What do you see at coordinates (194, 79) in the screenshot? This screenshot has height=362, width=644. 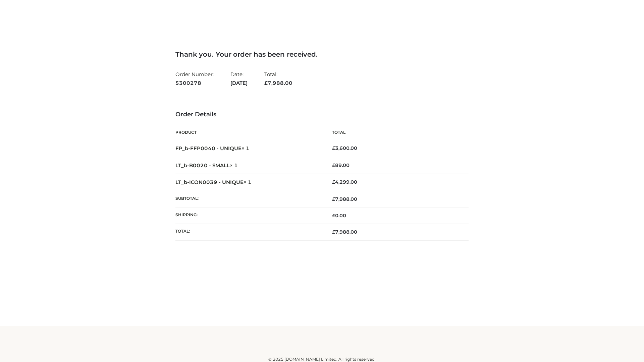 I see `li: Order Number:` at bounding box center [194, 79].